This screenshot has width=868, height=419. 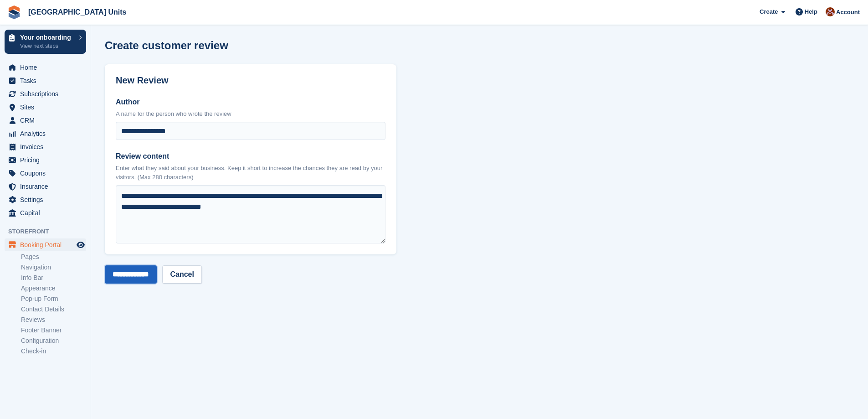 I want to click on p: Your onboarding, so click(x=47, y=37).